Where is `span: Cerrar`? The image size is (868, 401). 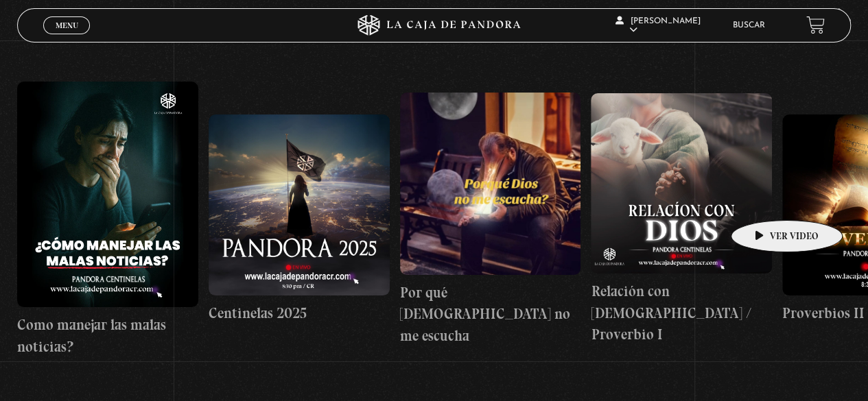 span: Cerrar is located at coordinates (66, 37).